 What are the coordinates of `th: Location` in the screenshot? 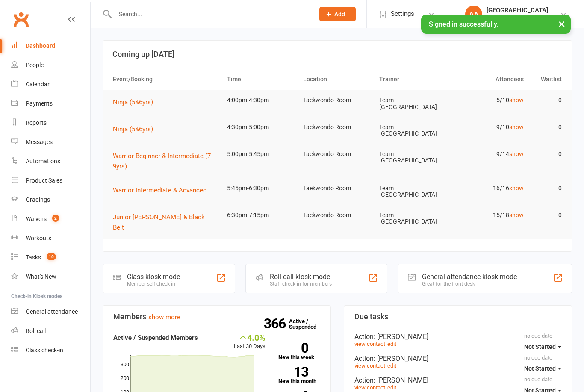 It's located at (337, 79).